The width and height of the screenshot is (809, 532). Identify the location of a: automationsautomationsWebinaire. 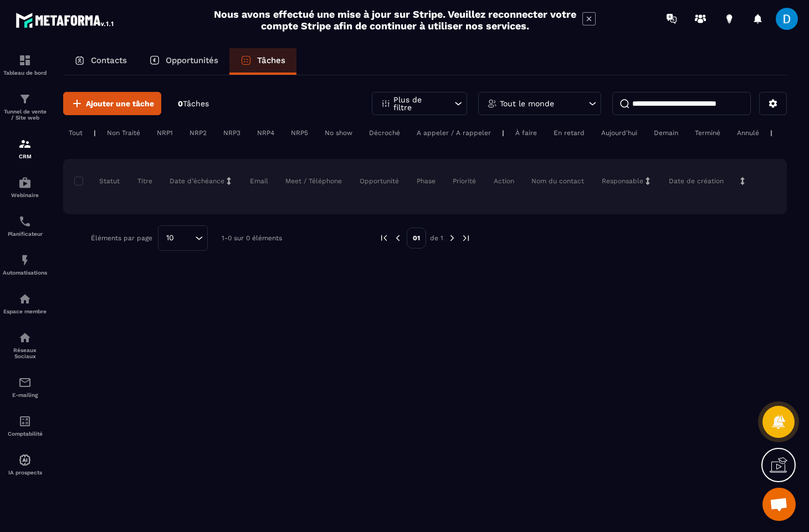
(25, 187).